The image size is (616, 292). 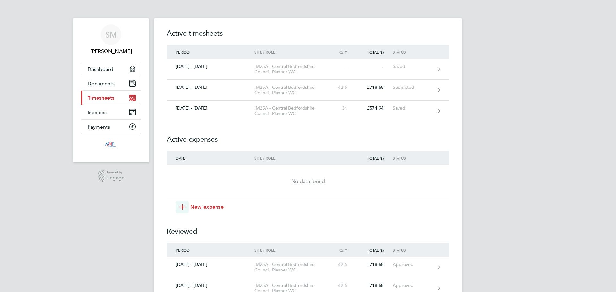 What do you see at coordinates (97, 112) in the screenshot?
I see `span: Invoices` at bounding box center [97, 112].